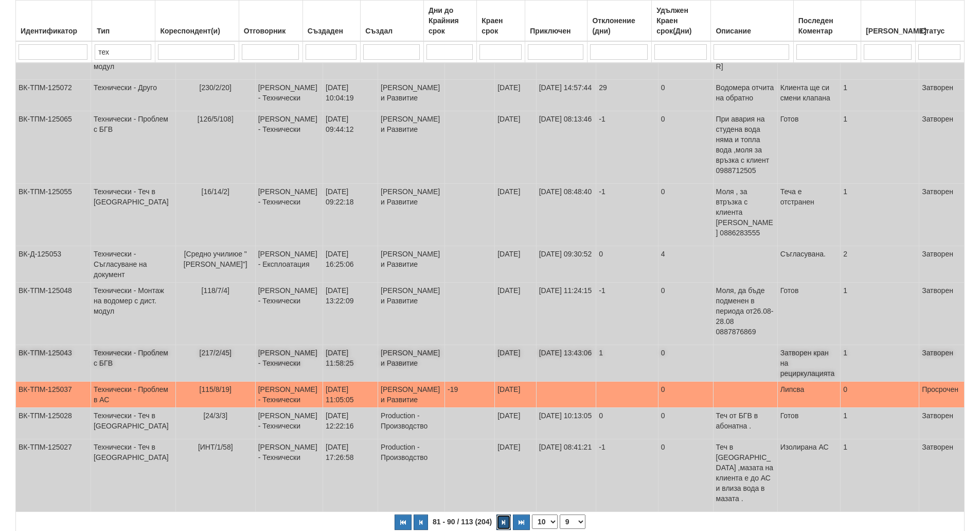 The image size is (980, 531). I want to click on td: 29, so click(627, 95).